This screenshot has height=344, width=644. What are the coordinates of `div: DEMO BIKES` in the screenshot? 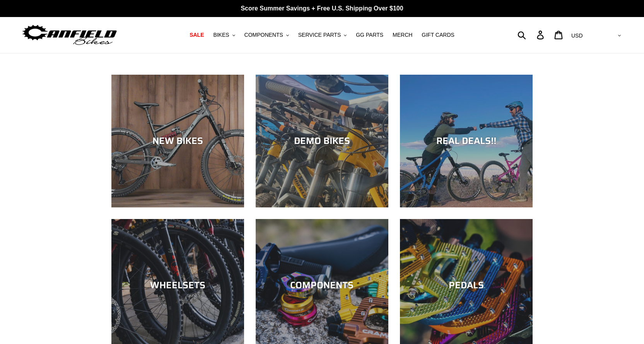 It's located at (322, 141).